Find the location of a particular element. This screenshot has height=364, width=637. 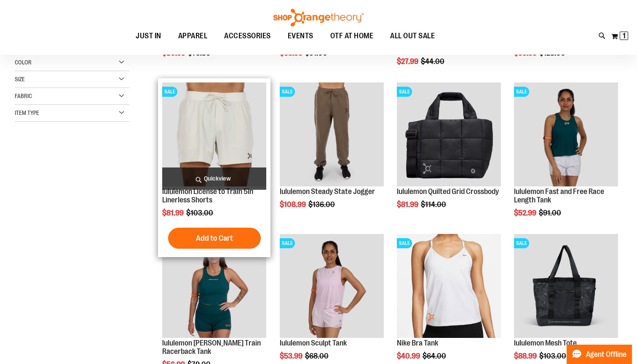

img: Product image for lululemon Mesh Tote is located at coordinates (566, 286).